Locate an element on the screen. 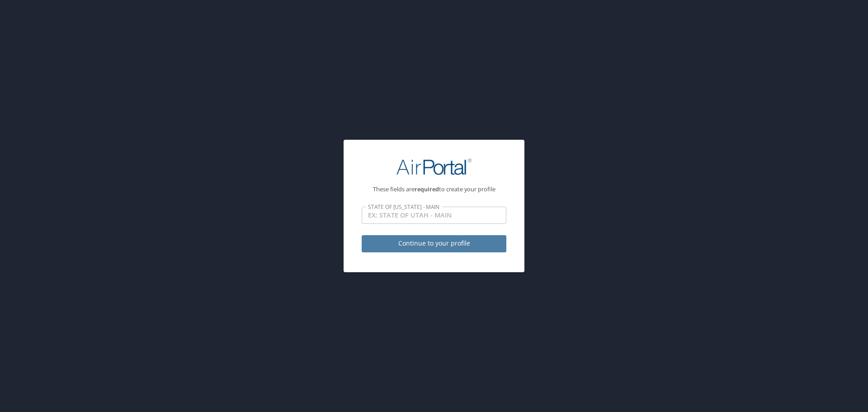  button: Continue to your profile is located at coordinates (434, 244).